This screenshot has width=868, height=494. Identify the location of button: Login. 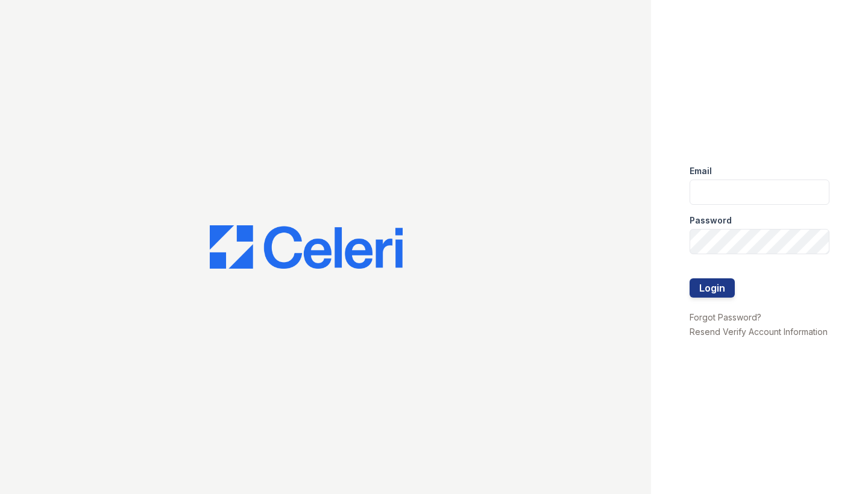
(712, 288).